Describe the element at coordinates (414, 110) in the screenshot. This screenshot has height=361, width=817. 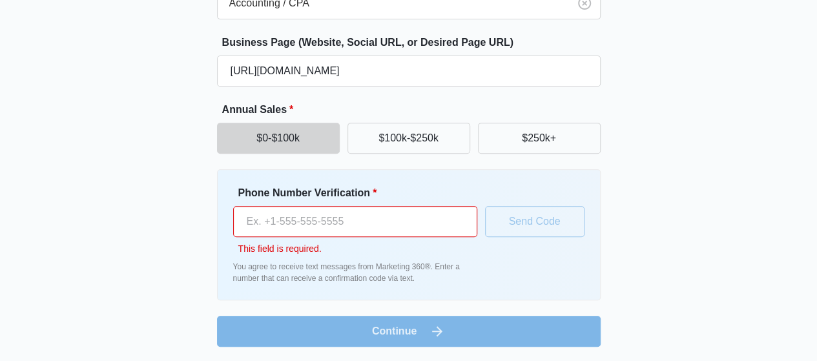
I see `label: Annual Sales` at that location.